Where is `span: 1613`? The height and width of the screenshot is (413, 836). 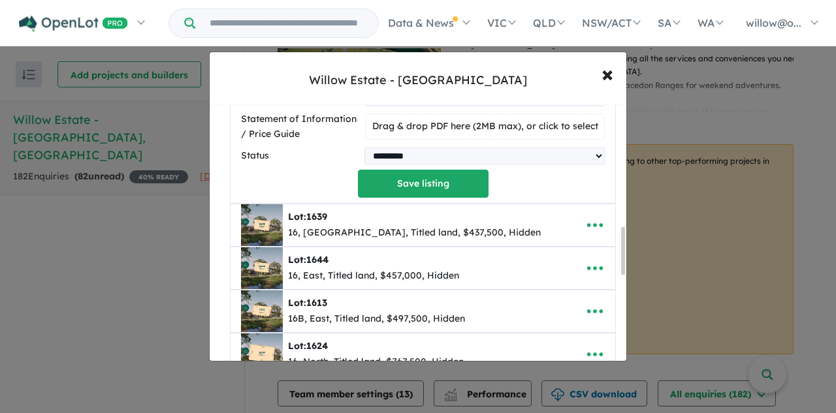
span: 1613 is located at coordinates (317, 303).